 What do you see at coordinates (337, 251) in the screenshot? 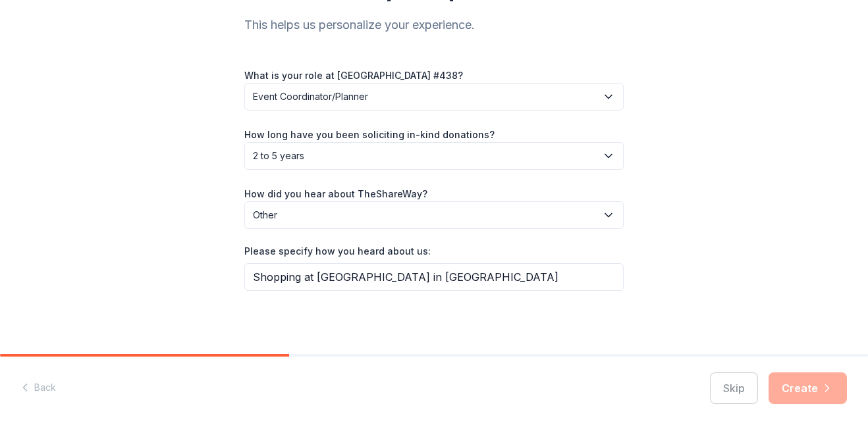
I see `label: Please specify how you heard about us:` at bounding box center [337, 251].